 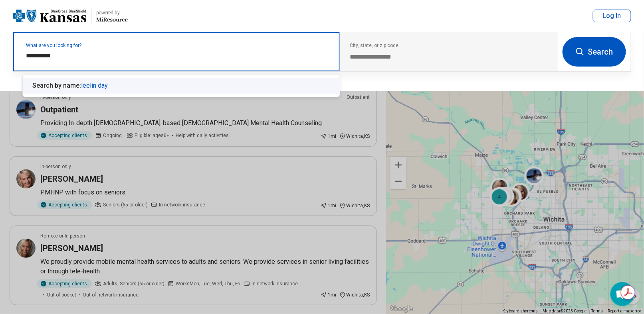 I want to click on img: Blue Cross Blue Shield Kansas, so click(x=49, y=16).